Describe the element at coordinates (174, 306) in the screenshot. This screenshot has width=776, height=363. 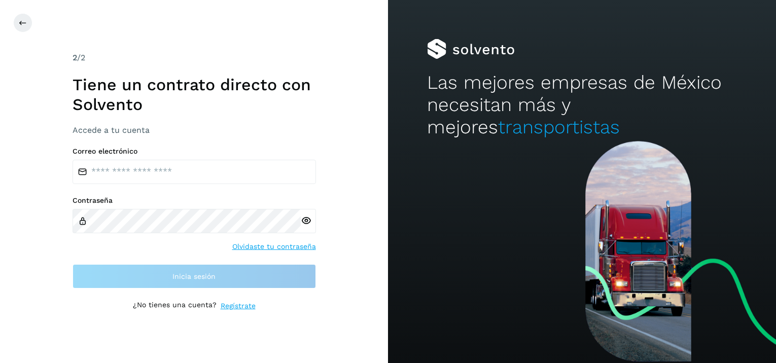
I see `p: ¿No tienes una cuenta?` at that location.